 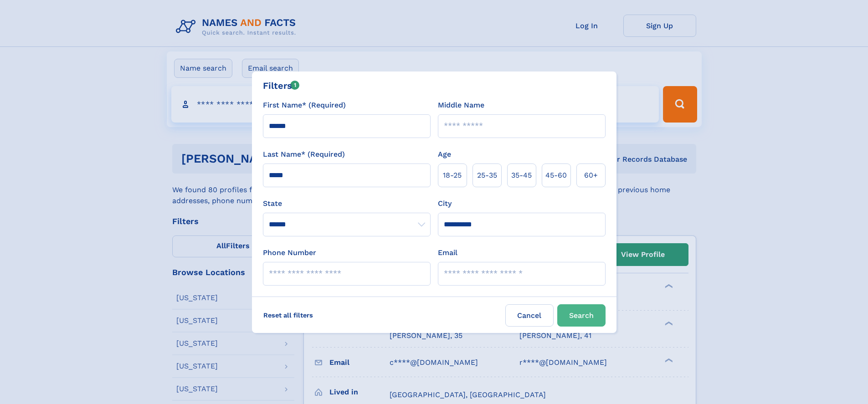 What do you see at coordinates (555, 176) in the screenshot?
I see `span: 45‑60` at bounding box center [555, 176].